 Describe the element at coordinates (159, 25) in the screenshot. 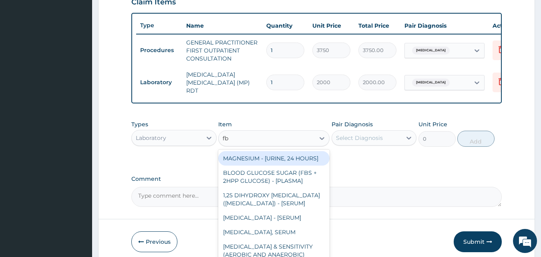

I see `th: Type` at that location.